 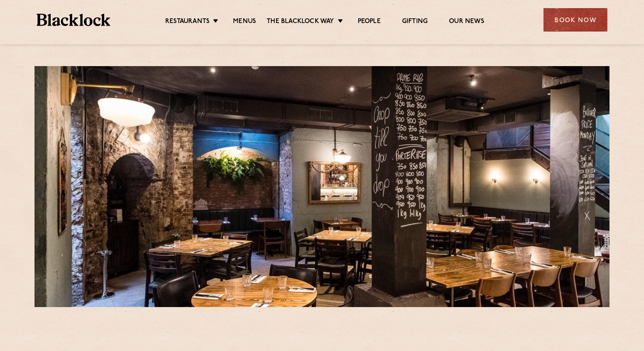 I want to click on a: People, so click(x=369, y=22).